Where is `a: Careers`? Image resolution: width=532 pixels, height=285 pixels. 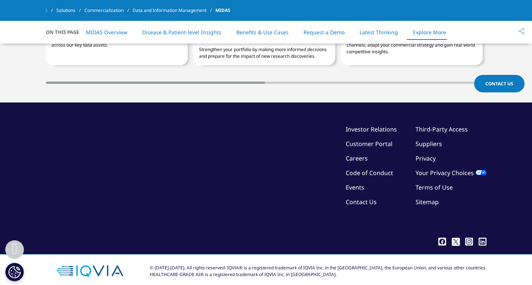
a: Careers is located at coordinates (356, 159).